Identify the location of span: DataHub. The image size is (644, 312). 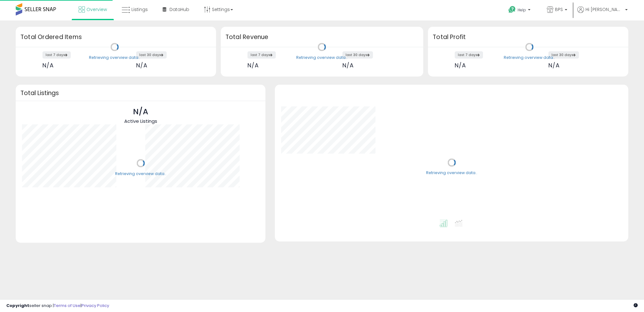
(179, 9).